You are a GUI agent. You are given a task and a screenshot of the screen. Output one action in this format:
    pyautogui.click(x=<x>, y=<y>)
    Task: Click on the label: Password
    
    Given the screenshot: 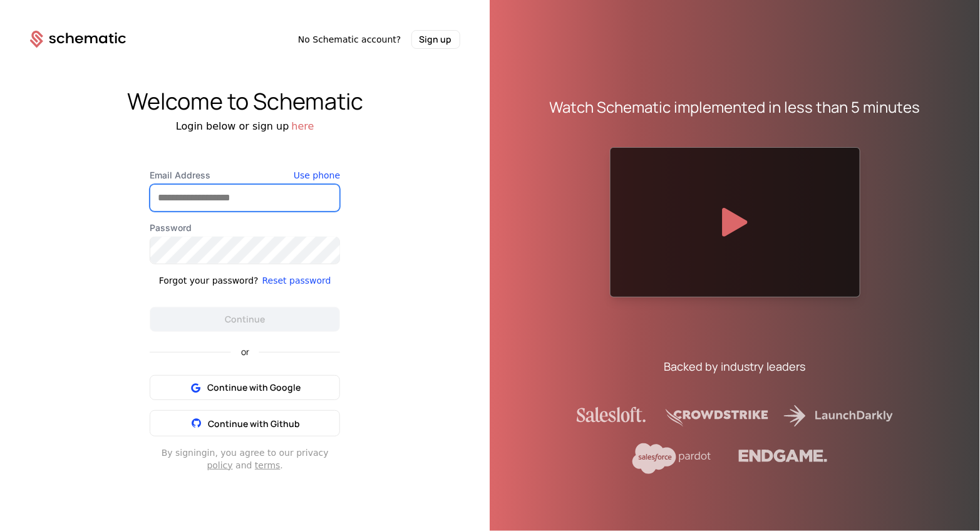 What is the action you would take?
    pyautogui.click(x=245, y=228)
    